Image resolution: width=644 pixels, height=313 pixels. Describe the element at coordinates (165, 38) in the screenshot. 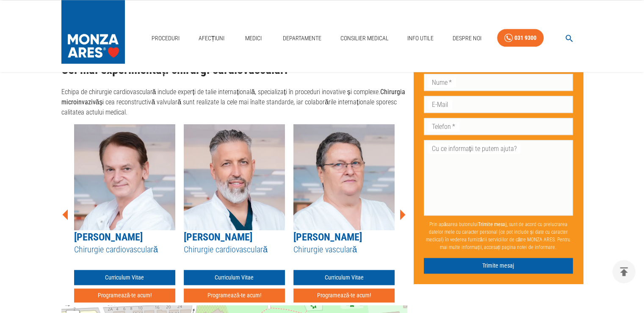

I see `a: Proceduri` at that location.